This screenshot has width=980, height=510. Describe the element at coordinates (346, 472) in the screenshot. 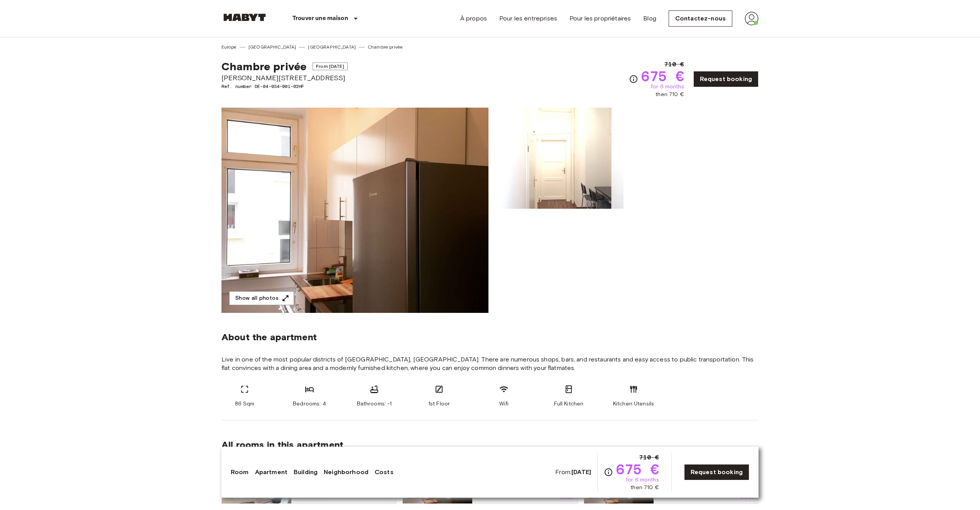

I see `a: Neighborhood` at that location.